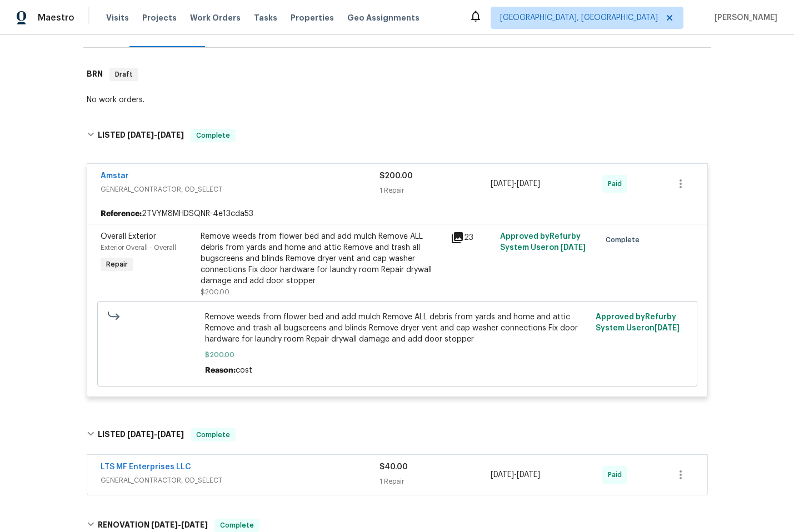 The height and width of the screenshot is (532, 794). I want to click on span: Exterior Overall - Overall, so click(138, 247).